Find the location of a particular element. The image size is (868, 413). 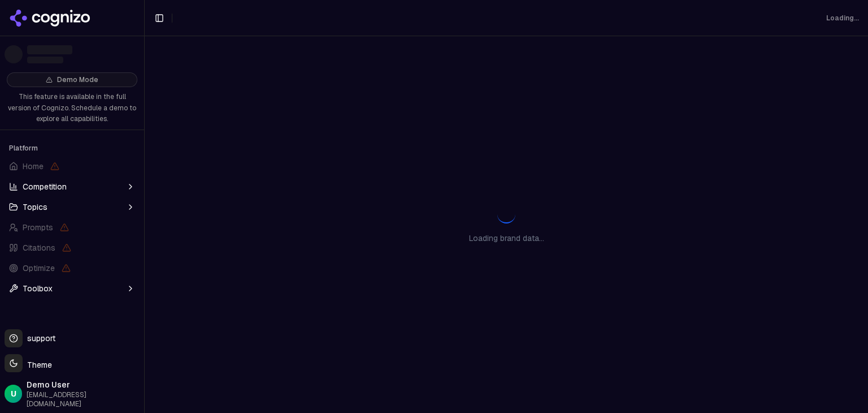

span: Demo User is located at coordinates (83, 384).